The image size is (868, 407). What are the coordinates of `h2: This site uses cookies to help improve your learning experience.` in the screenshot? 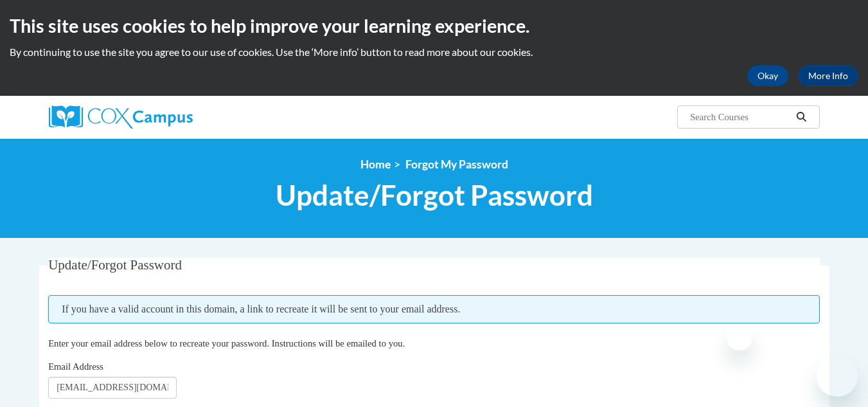 It's located at (434, 26).